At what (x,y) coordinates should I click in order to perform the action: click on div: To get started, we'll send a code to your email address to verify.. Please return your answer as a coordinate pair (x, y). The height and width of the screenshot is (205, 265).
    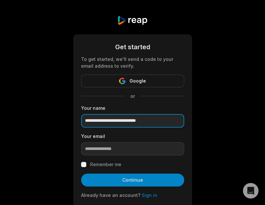
    Looking at the image, I should click on (133, 63).